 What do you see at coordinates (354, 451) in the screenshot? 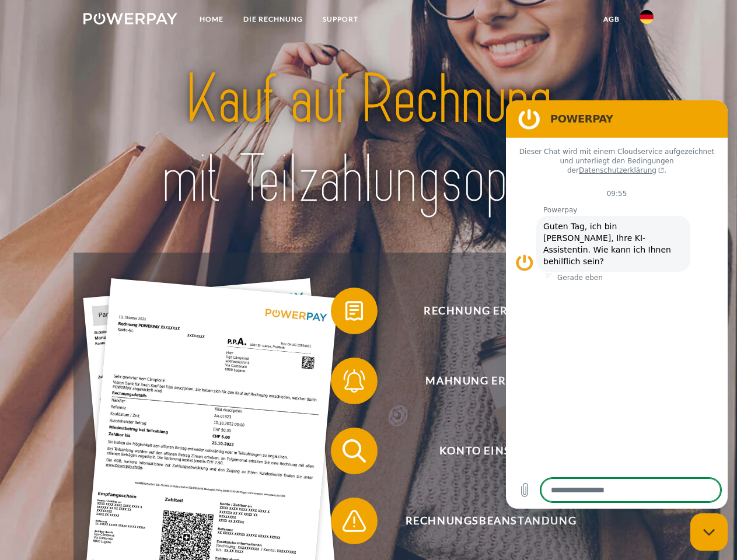
I see `img: qb_search.svg` at bounding box center [354, 451].